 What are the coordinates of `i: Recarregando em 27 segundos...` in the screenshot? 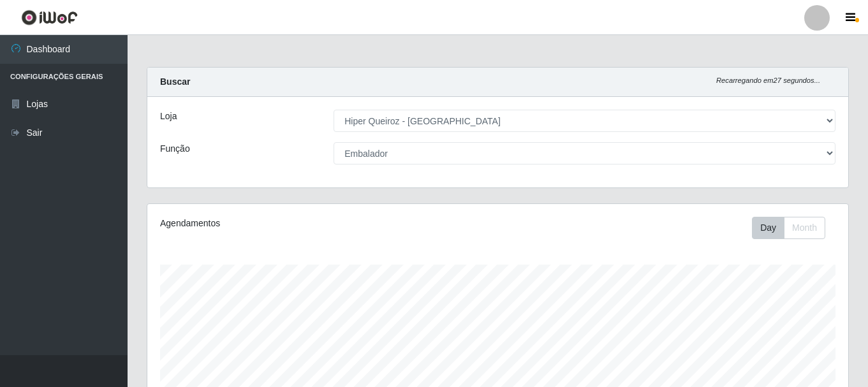 It's located at (768, 80).